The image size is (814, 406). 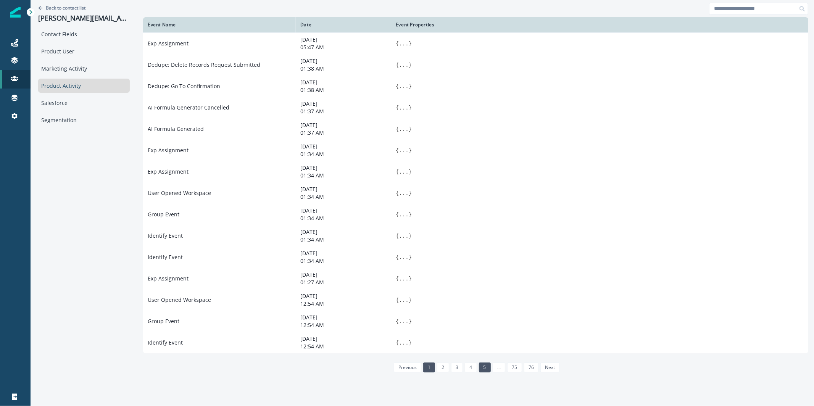 What do you see at coordinates (219, 25) in the screenshot?
I see `div: Event Name` at bounding box center [219, 25].